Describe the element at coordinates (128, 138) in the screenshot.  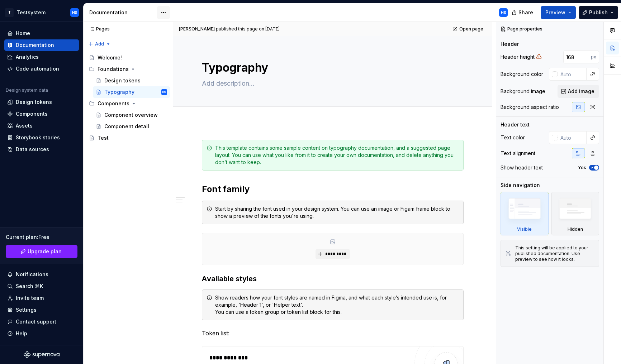
I see `a: Test` at that location.